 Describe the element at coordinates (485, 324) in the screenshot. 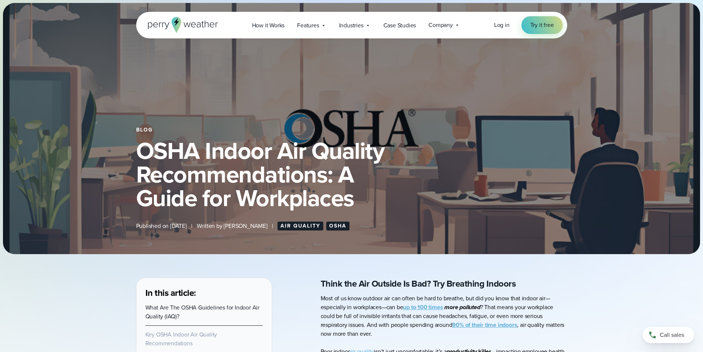

I see `a: 90% of their time indoors` at that location.